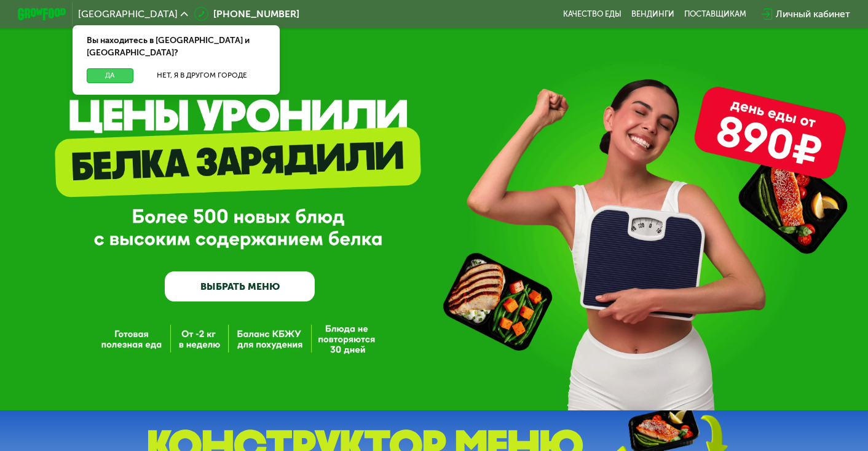 The height and width of the screenshot is (451, 868). I want to click on button: Нет, я в другом городе, so click(202, 76).